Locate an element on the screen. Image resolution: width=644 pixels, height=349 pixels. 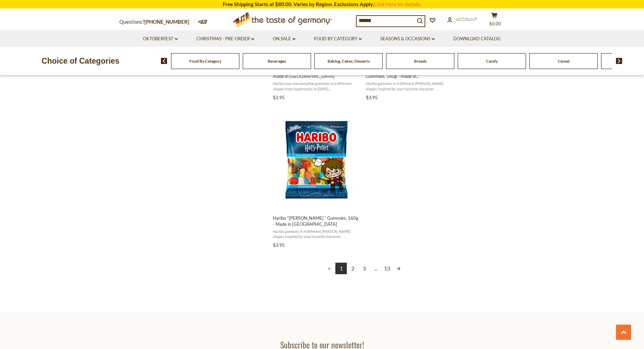
span: Food By Category is located at coordinates (205, 61).